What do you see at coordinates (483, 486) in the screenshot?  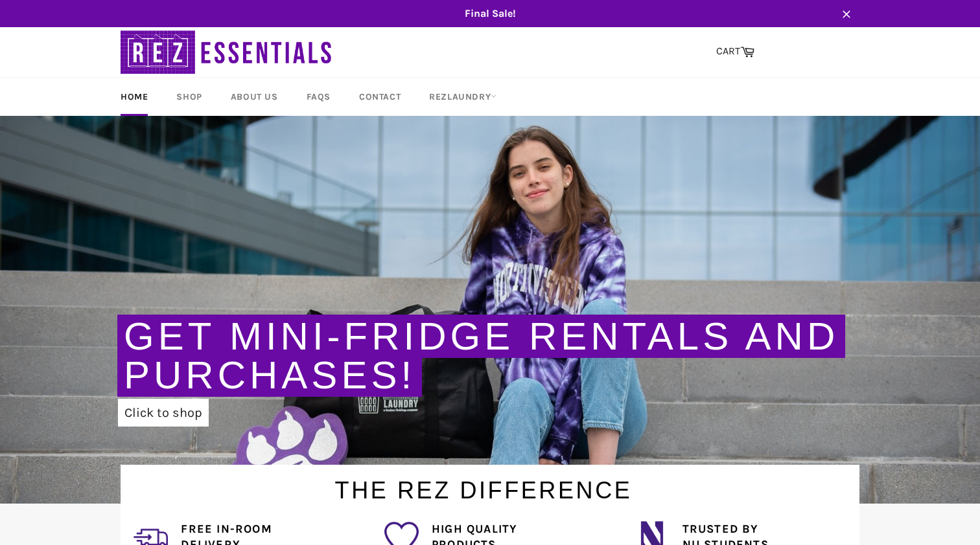 I see `h1: The Rez Difference` at bounding box center [483, 486].